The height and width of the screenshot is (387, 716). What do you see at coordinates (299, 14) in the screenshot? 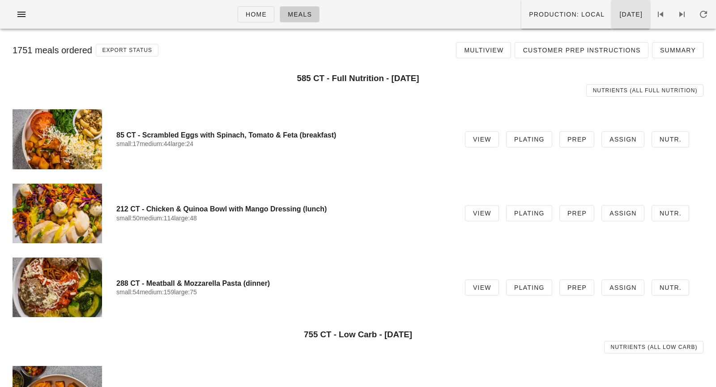
I see `a: Meals` at bounding box center [299, 14].